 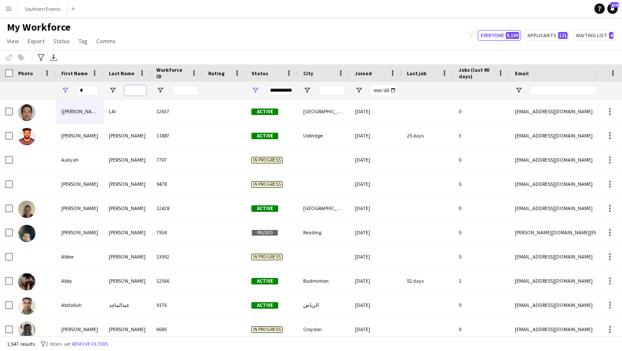 What do you see at coordinates (499, 35) in the screenshot?
I see `button: Everyone8,199` at bounding box center [499, 35].